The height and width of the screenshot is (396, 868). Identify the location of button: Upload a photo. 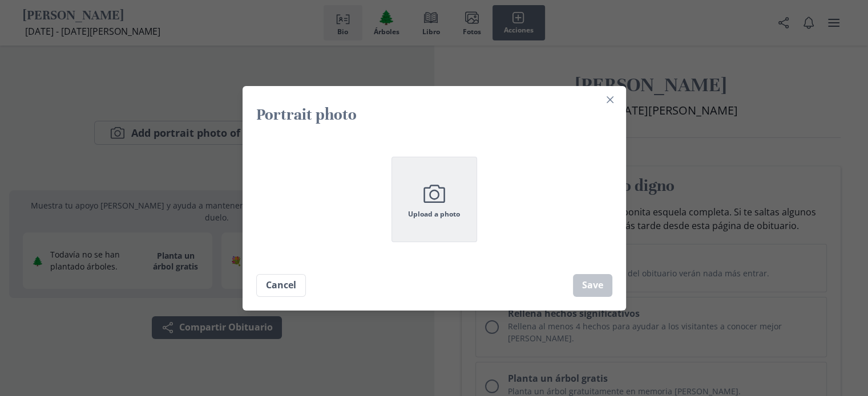
(434, 200).